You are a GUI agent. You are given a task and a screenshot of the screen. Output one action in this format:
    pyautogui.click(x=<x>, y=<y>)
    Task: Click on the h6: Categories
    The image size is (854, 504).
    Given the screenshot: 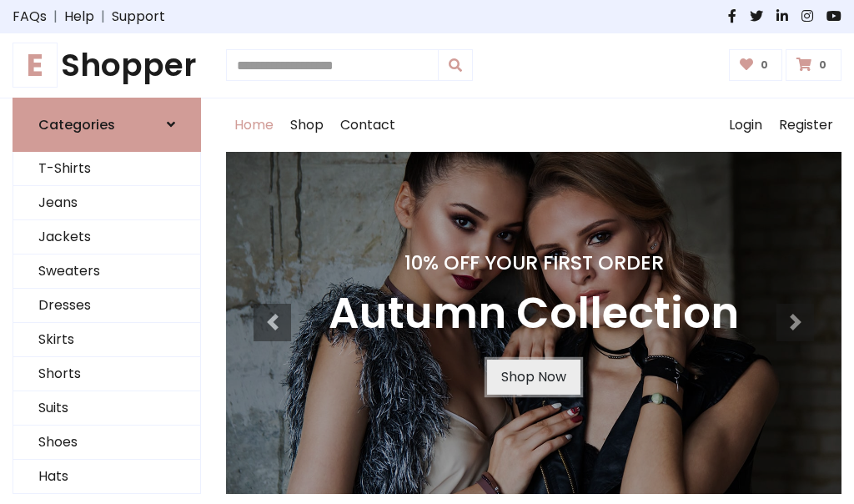 What is the action you would take?
    pyautogui.click(x=77, y=124)
    